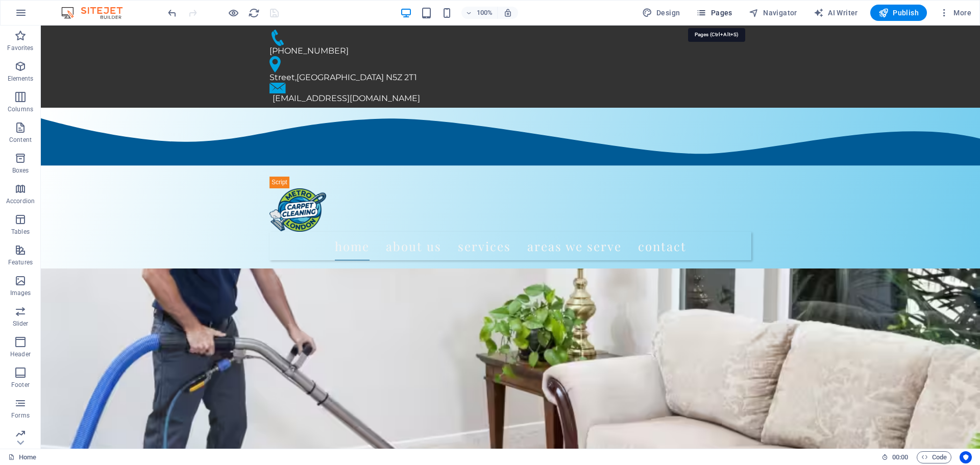 The image size is (980, 465). I want to click on button: Navigator, so click(773, 12).